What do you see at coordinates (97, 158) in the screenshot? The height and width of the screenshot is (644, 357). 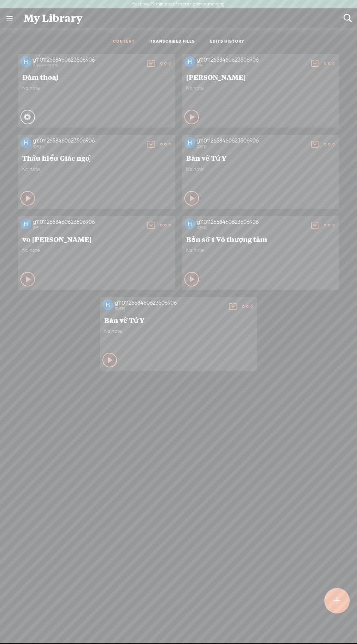 I see `span: Thấu hiểu Giác ngộ` at bounding box center [97, 158].